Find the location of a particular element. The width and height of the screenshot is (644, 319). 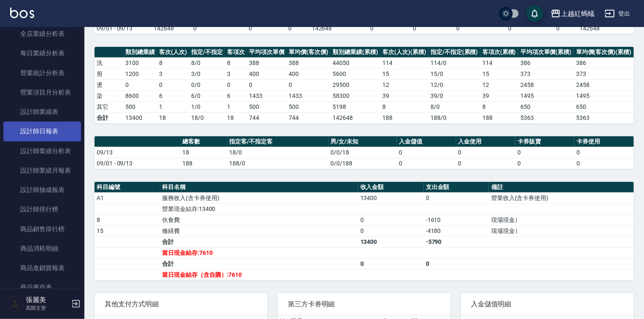

th: 客項次 is located at coordinates (236, 52).